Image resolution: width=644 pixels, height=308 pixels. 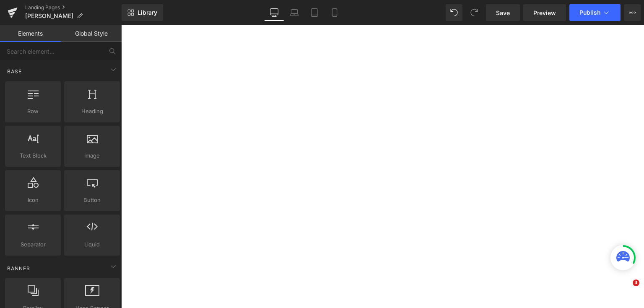 I want to click on span: Banner, so click(x=19, y=268).